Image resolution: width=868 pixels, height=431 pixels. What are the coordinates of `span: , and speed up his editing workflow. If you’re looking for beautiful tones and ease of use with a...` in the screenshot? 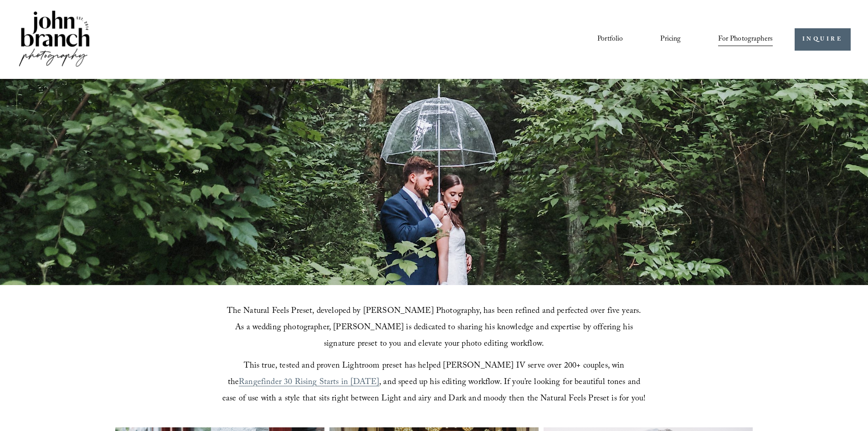 It's located at (434, 391).